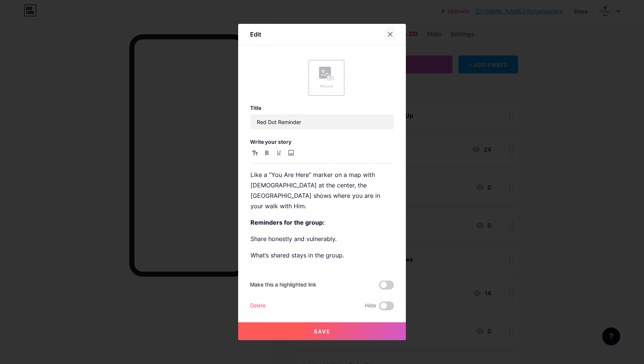 The width and height of the screenshot is (644, 364). I want to click on h3: Write your story, so click(322, 142).